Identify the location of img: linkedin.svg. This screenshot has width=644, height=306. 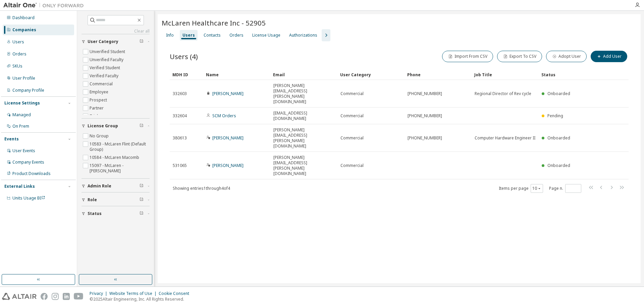
(66, 296).